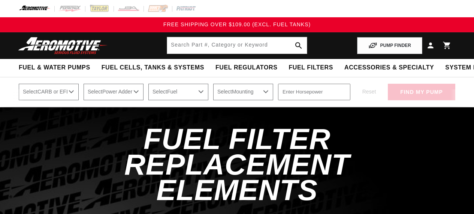 The width and height of the screenshot is (474, 214). I want to click on summary: Accessories & Specialty, so click(389, 68).